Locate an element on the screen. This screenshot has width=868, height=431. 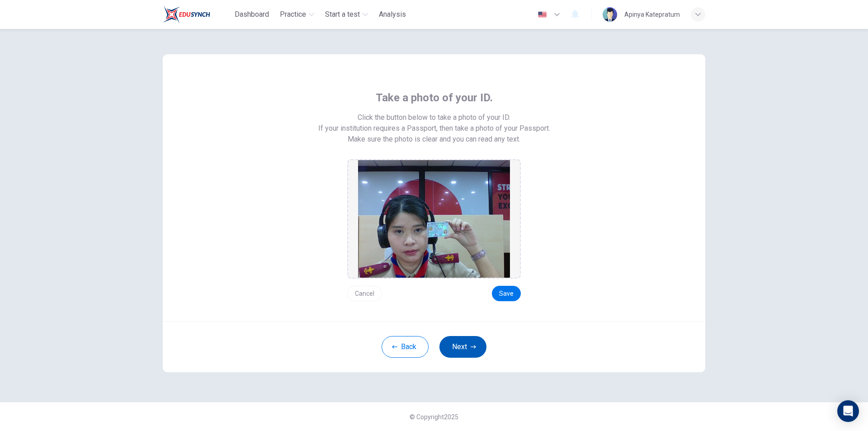
button: Practice is located at coordinates (297, 15).